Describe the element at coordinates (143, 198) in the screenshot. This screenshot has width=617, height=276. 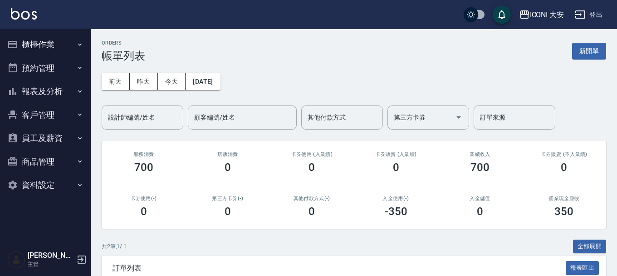
I see `h2: 卡券使用(-)` at that location.